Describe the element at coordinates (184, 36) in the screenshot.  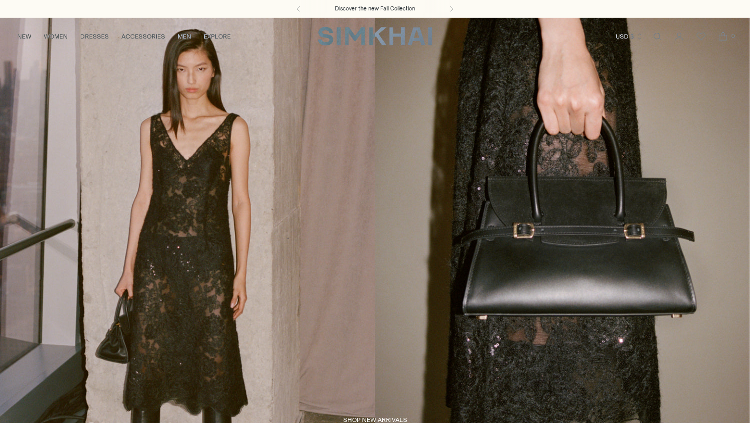
I see `a: MEN` at that location.